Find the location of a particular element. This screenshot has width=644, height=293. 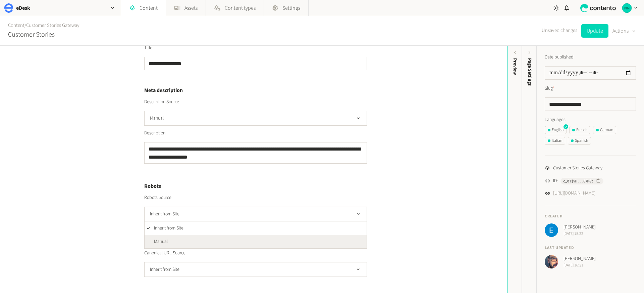

button: c_01jvH...67M8t is located at coordinates (582, 181).